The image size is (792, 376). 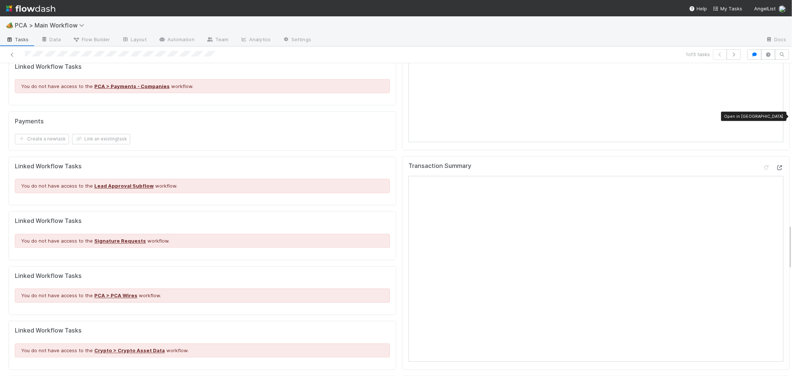 What do you see at coordinates (217, 40) in the screenshot?
I see `a: Team` at bounding box center [217, 40].